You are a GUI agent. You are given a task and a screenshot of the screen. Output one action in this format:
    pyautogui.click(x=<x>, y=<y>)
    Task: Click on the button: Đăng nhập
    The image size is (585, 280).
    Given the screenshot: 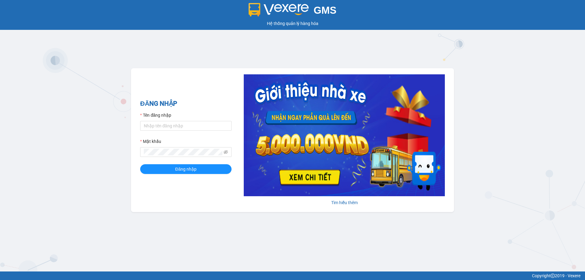 What is the action you would take?
    pyautogui.click(x=186, y=169)
    